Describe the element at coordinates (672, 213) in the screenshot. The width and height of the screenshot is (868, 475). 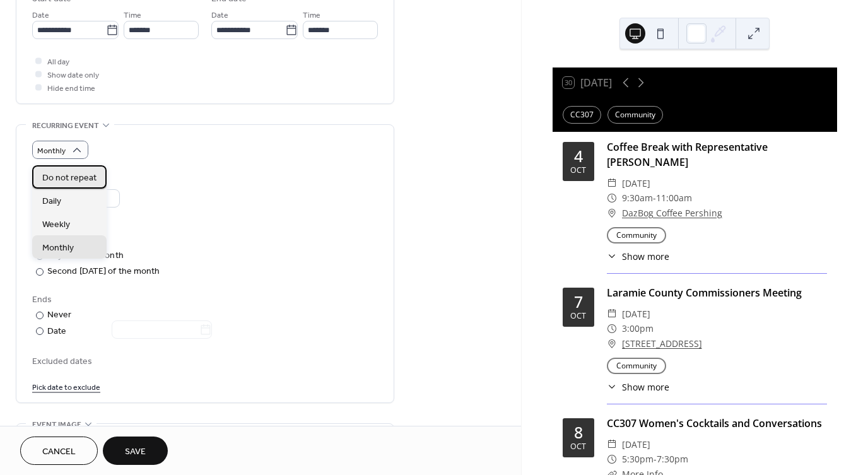
I see `a: DazBog Coffee Pershing` at that location.